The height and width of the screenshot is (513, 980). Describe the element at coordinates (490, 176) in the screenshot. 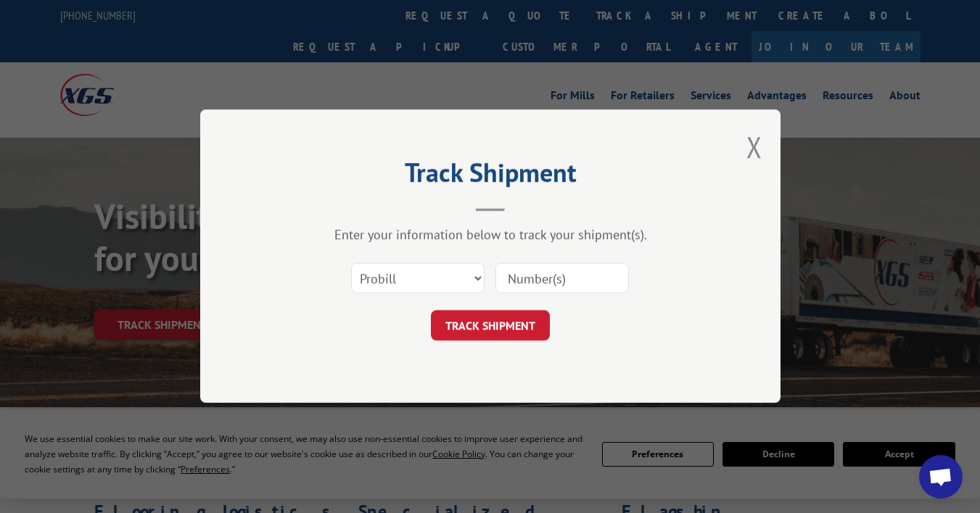

I see `h2: Track Shipment` at that location.